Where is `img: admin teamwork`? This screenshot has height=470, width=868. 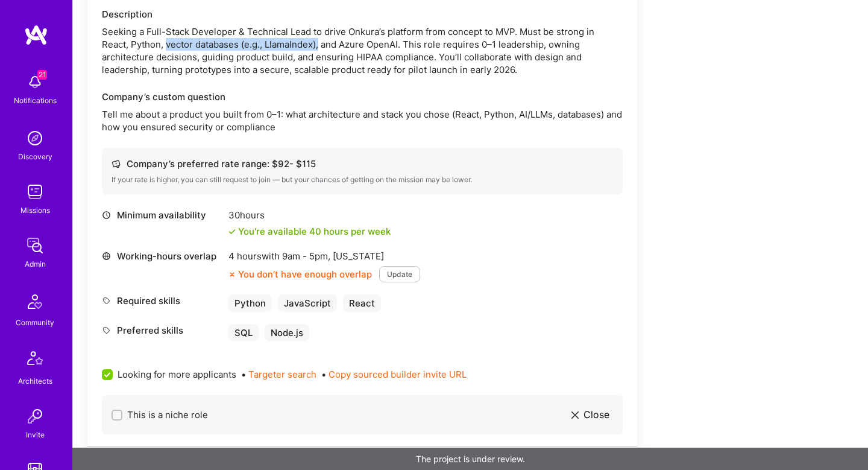
img: admin teamwork is located at coordinates (35, 245).